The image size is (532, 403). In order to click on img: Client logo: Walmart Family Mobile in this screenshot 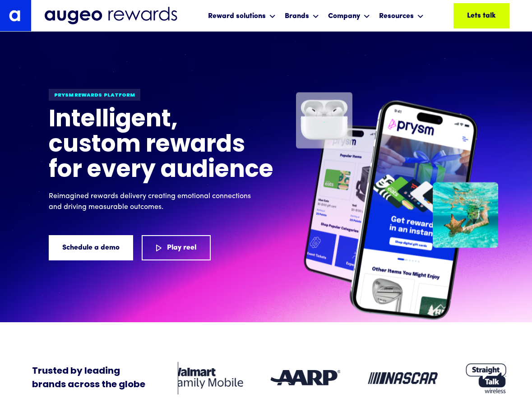, I will do `click(206, 378)`.